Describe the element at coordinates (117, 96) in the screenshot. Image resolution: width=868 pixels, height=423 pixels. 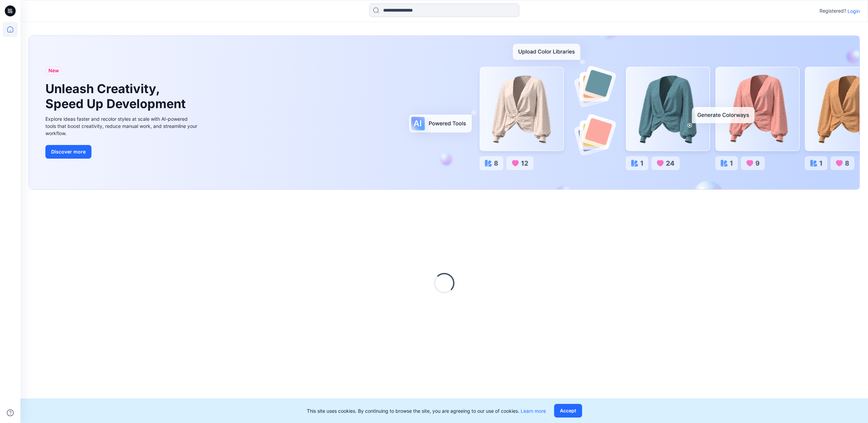
I see `h1: Unleash Creativity, Speed Up Development` at that location.